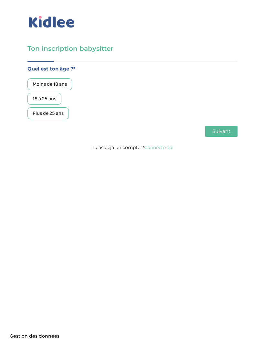 This screenshot has height=346, width=265. What do you see at coordinates (48, 113) in the screenshot?
I see `div: Plus de 25 ans` at bounding box center [48, 113].